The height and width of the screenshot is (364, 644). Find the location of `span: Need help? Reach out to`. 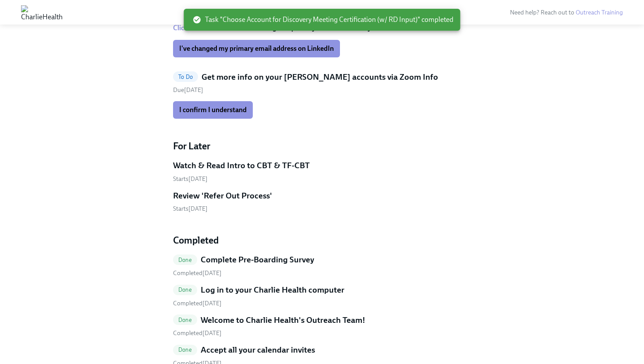

span: Need help? Reach out to is located at coordinates (566, 12).